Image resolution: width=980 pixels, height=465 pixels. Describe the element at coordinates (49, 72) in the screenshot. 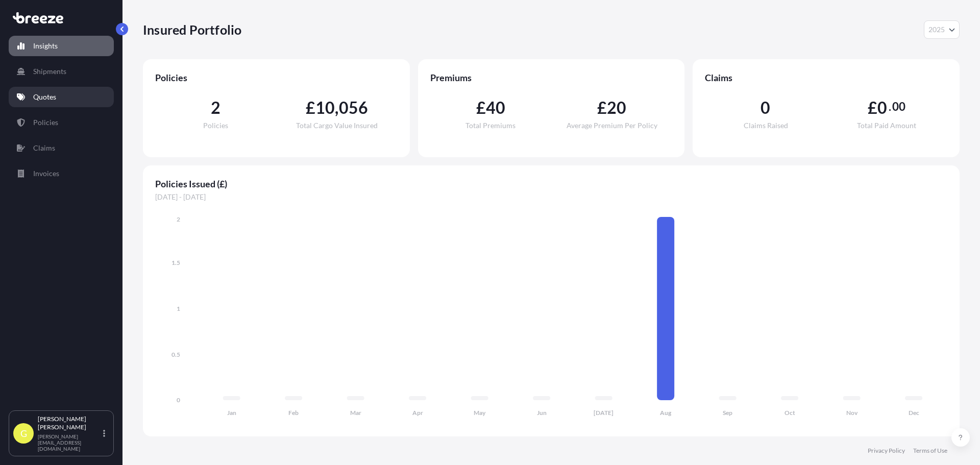

I see `p: Shipments` at that location.